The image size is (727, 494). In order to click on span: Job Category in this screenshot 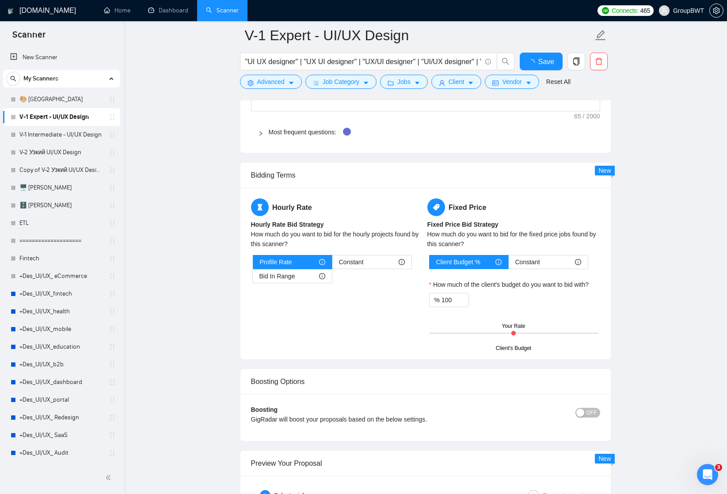, I will do `click(341, 82)`.